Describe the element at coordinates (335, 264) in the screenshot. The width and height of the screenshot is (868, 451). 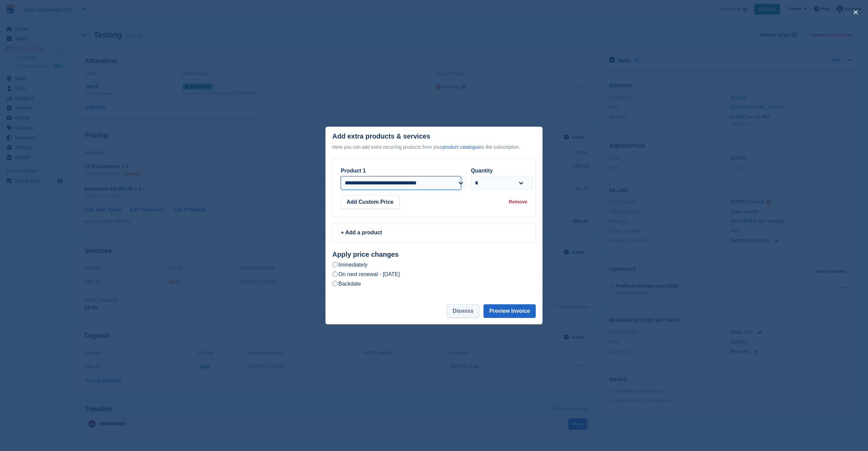
I see `input: Immediately` at that location.